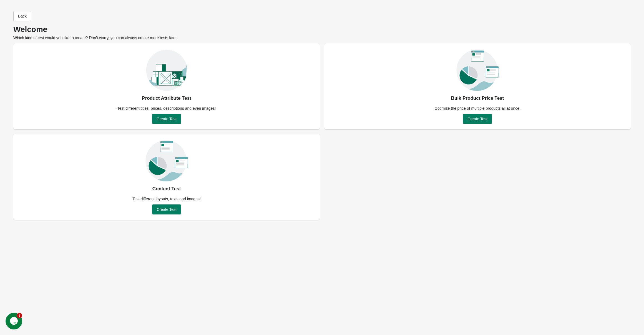 Image resolution: width=644 pixels, height=335 pixels. I want to click on div: Bulk Product Price Test, so click(477, 98).